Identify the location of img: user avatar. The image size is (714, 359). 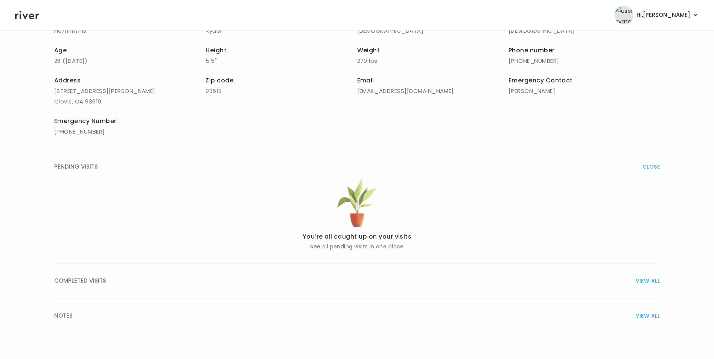
(624, 15).